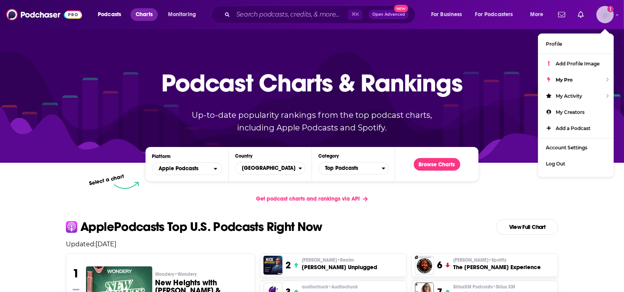 This screenshot has width=624, height=292. I want to click on p: Apple Podcasts Top U.S. Podcasts Right Now, so click(201, 227).